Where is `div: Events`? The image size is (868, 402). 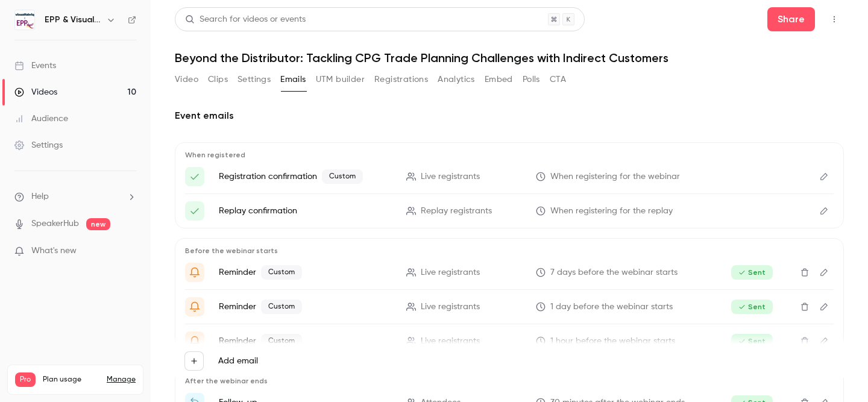
div: Events is located at coordinates (35, 66).